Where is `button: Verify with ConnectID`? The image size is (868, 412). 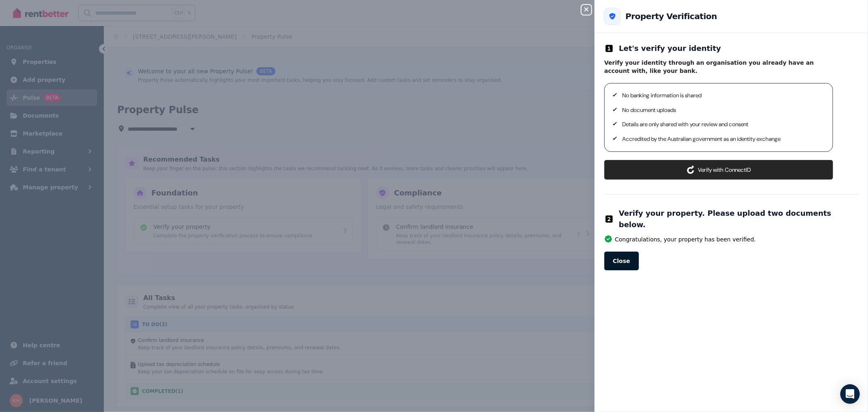 button: Verify with ConnectID is located at coordinates (718, 170).